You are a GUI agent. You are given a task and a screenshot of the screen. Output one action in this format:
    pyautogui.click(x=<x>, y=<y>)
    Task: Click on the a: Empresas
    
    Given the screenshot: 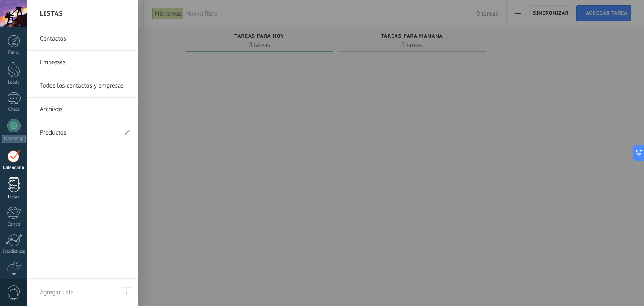 What is the action you would take?
    pyautogui.click(x=85, y=63)
    